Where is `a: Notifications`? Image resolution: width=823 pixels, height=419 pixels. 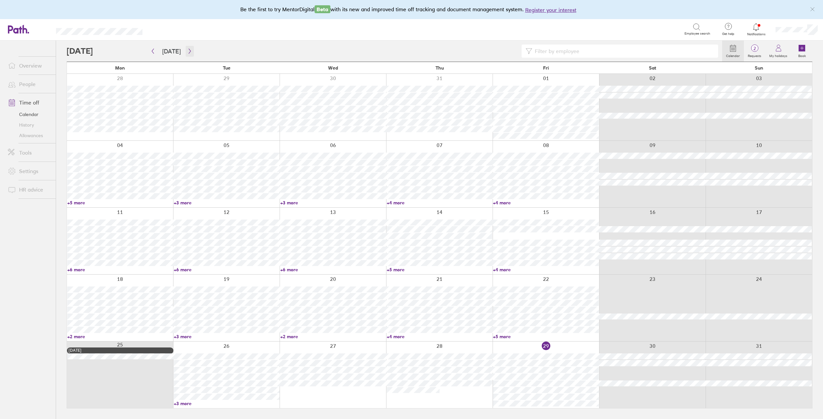
a: Notifications is located at coordinates (756, 29).